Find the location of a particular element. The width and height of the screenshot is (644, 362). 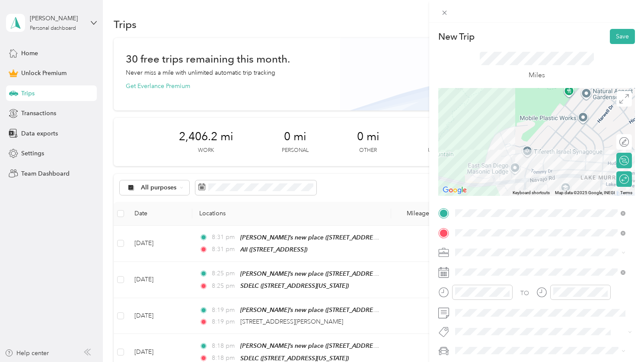

a: Terms (opens in new tab) is located at coordinates (626, 193).